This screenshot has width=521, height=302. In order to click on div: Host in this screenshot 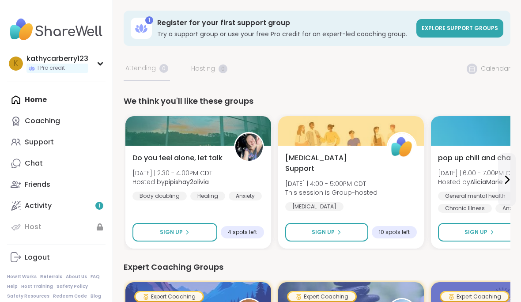, I will do `click(33, 227)`.